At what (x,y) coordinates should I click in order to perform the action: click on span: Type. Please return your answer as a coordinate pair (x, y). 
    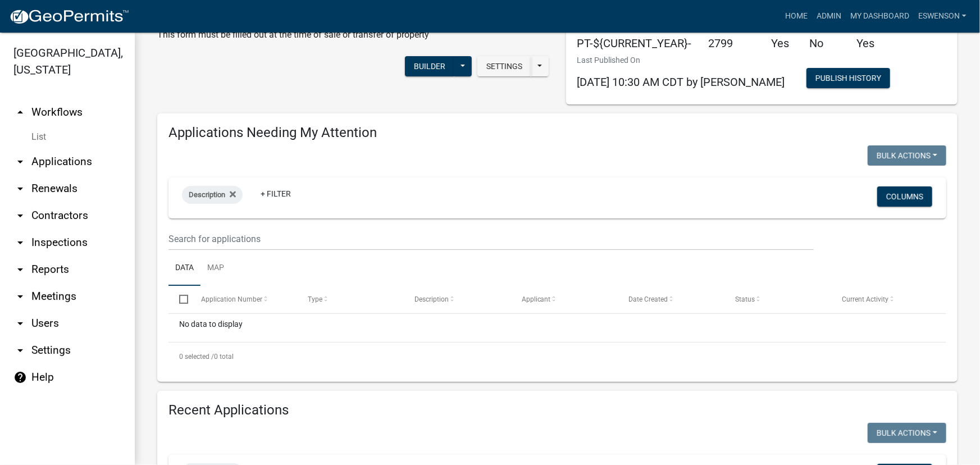
    Looking at the image, I should click on (315, 299).